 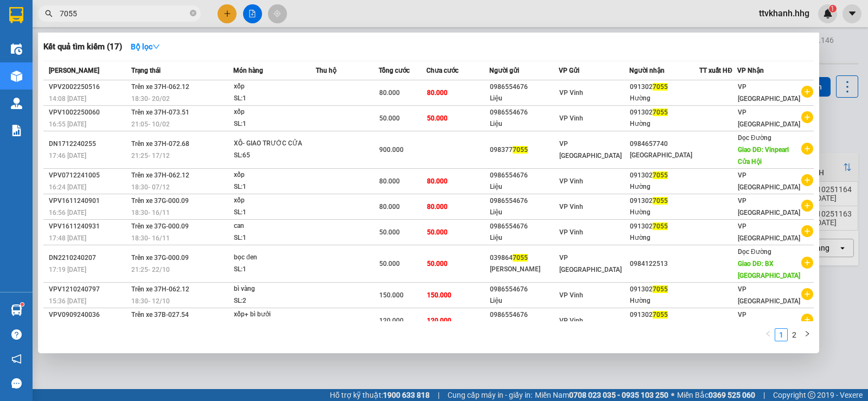 I want to click on span: VP Nhận, so click(x=750, y=70).